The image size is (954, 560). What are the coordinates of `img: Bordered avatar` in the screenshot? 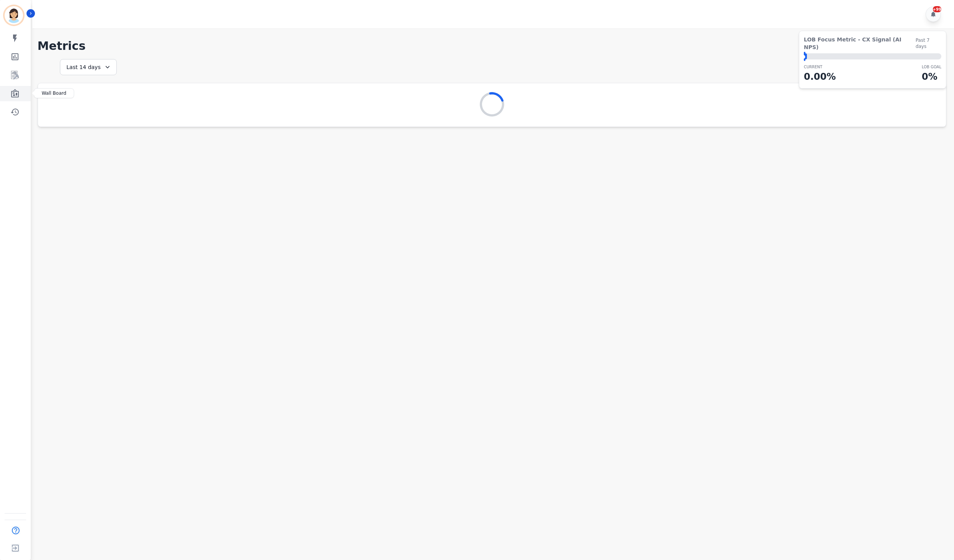 It's located at (14, 15).